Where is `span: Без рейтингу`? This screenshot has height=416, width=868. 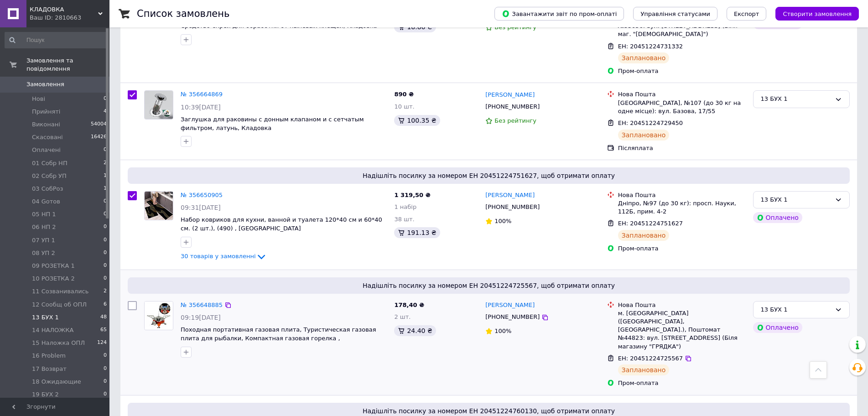 span: Без рейтингу is located at coordinates (515, 120).